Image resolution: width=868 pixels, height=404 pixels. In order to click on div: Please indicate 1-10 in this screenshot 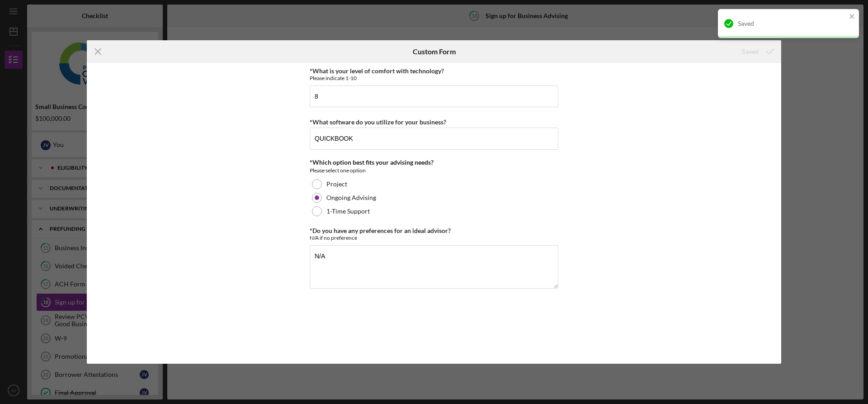, I will do `click(434, 78)`.